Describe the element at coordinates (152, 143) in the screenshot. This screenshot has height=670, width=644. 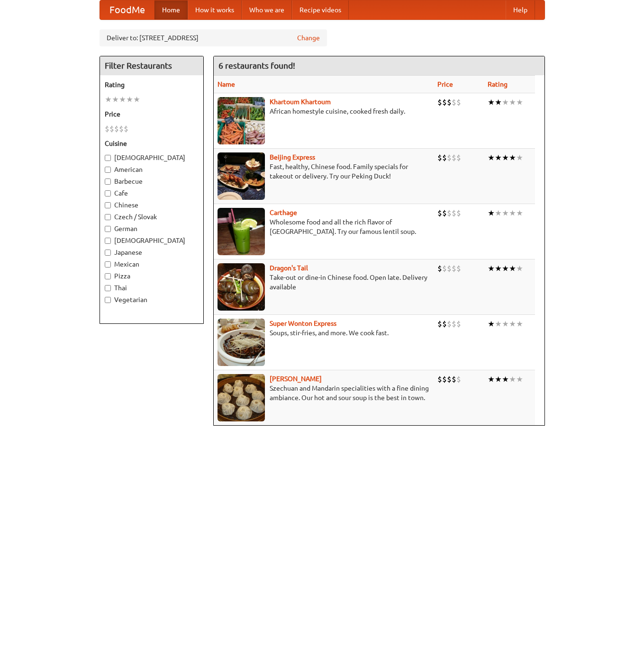
I see `h5: Cuisine` at that location.